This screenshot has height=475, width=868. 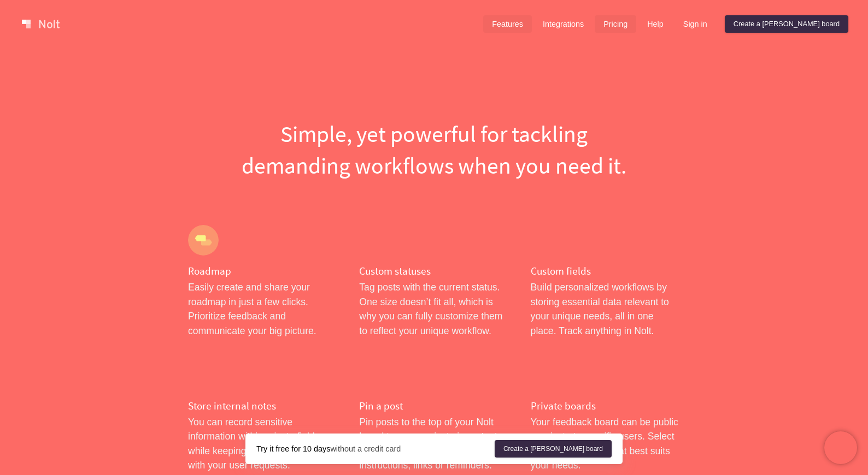 I want to click on p: Easily create and share your roadmap in just a few clicks. Prioritize feedback and communicate yo..., so click(x=263, y=309).